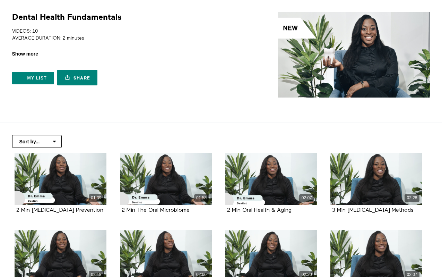 The height and width of the screenshot is (277, 442). I want to click on strong: 2 Min Oral Health & Aging, so click(259, 210).